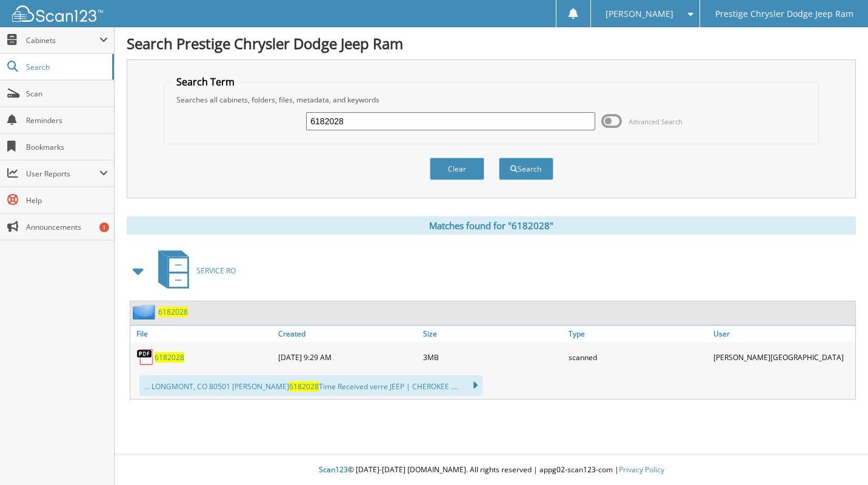 This screenshot has height=485, width=868. Describe the element at coordinates (491, 43) in the screenshot. I see `h1: Search Prestige Chrysler Dodge Jeep Ram` at that location.